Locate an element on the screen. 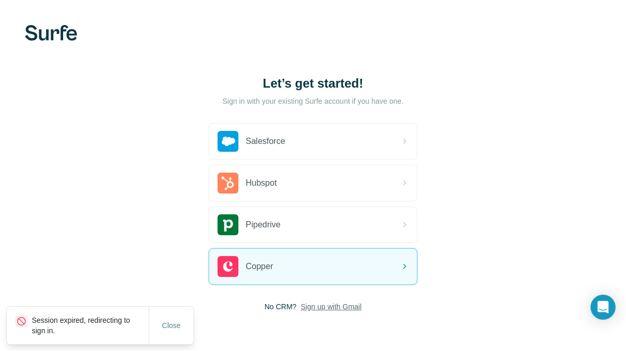  img: copper's logo is located at coordinates (228, 266).